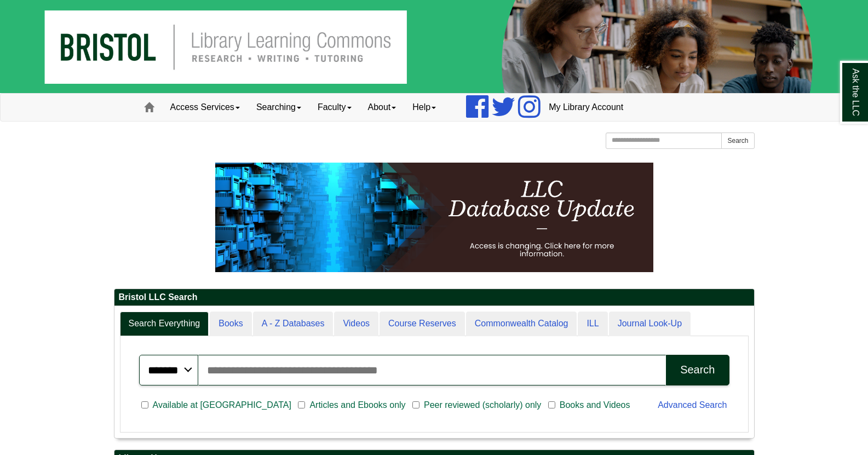  Describe the element at coordinates (356, 324) in the screenshot. I see `a: Videos` at that location.